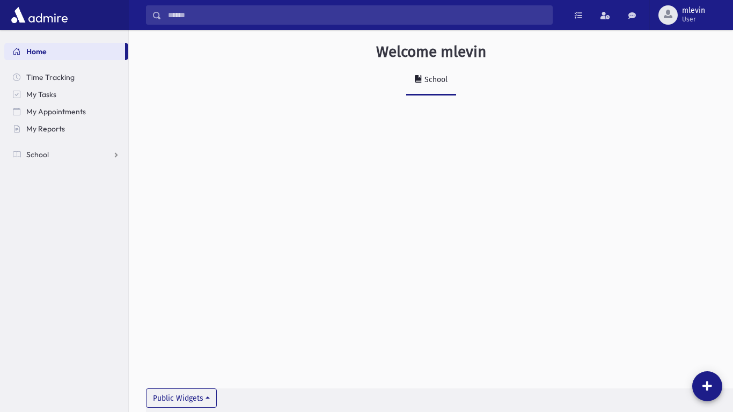 The image size is (733, 412). Describe the element at coordinates (694, 19) in the screenshot. I see `span: User` at that location.